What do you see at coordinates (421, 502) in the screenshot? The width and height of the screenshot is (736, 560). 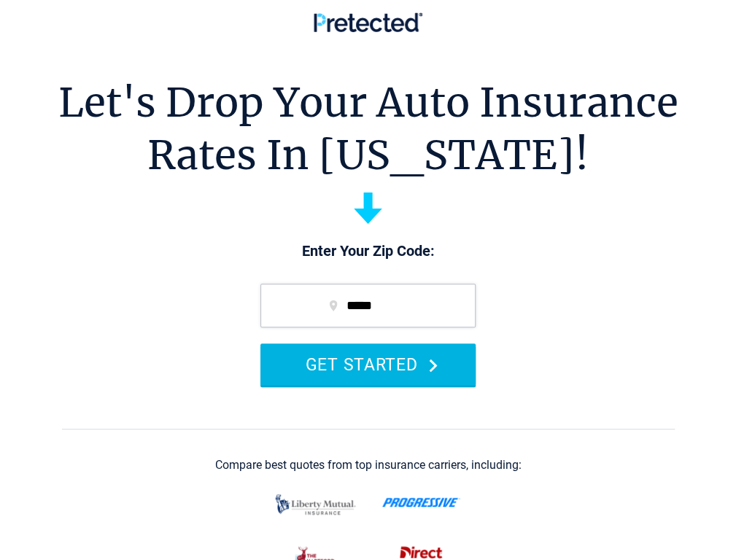 I see `img: progressive` at bounding box center [421, 502].